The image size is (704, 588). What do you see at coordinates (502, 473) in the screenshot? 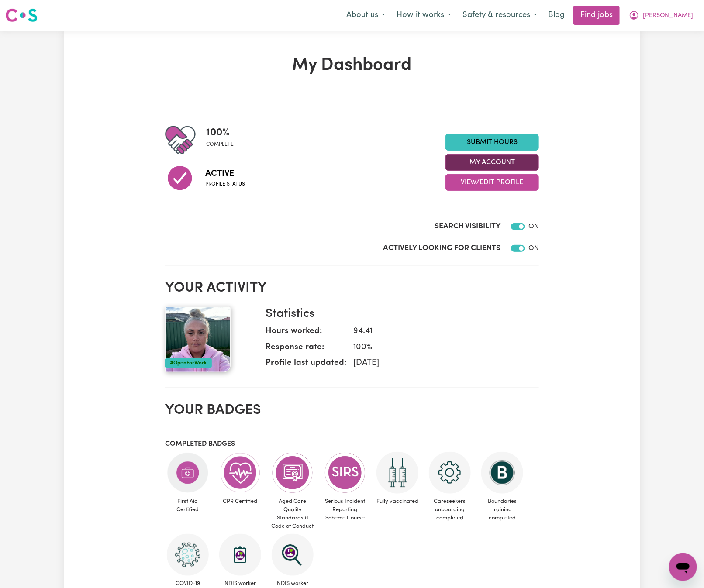
I see `img: CS Academy: Boundaries in care and support work course completed` at bounding box center [502, 473].